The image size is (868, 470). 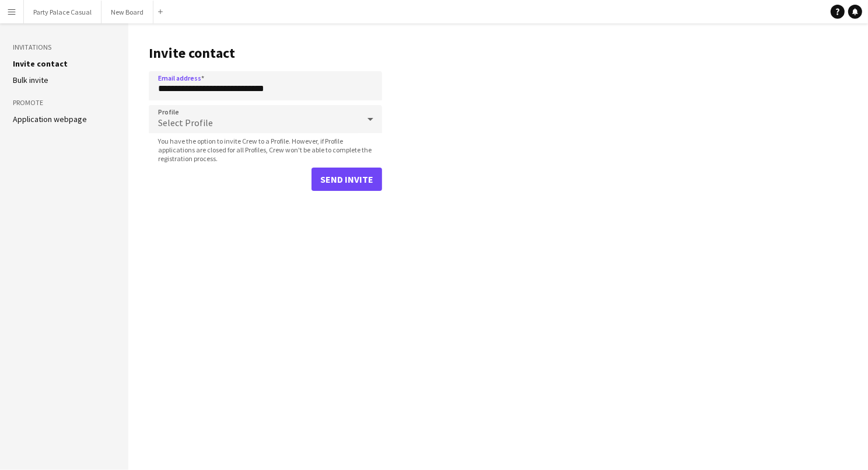 I want to click on button: New Board, so click(x=127, y=12).